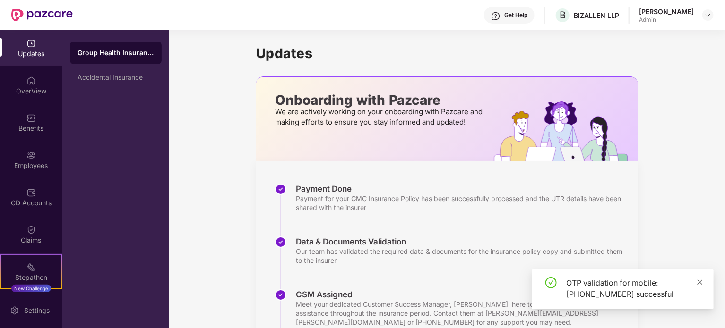  I want to click on div: CSM Assigned, so click(462, 295).